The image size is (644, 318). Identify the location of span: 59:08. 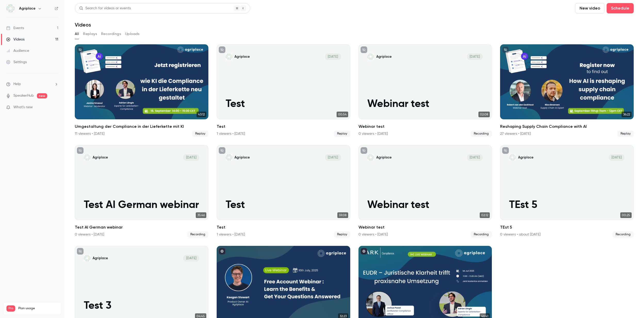
(343, 215).